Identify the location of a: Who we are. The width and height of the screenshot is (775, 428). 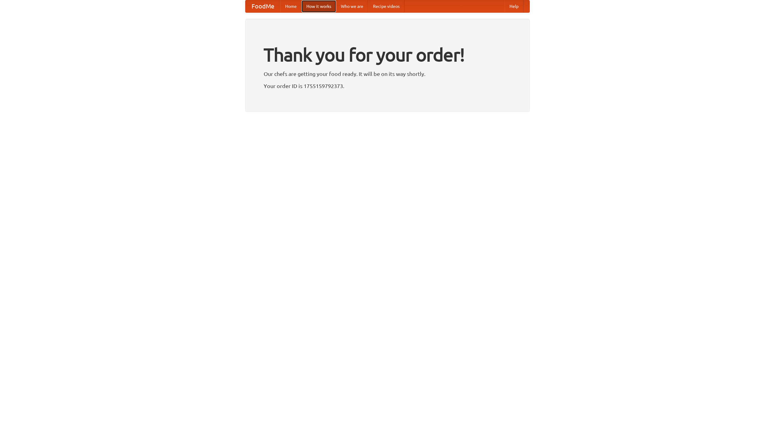
(352, 6).